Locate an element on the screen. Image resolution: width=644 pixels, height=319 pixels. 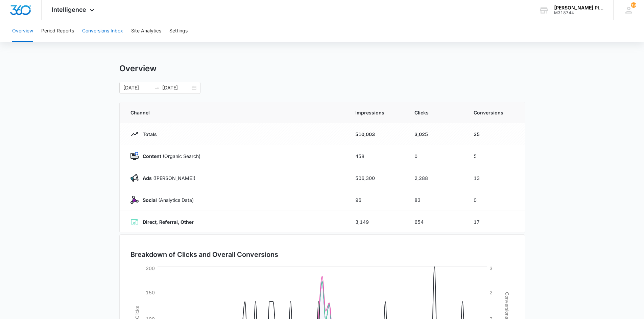
div: account id is located at coordinates (579, 13).